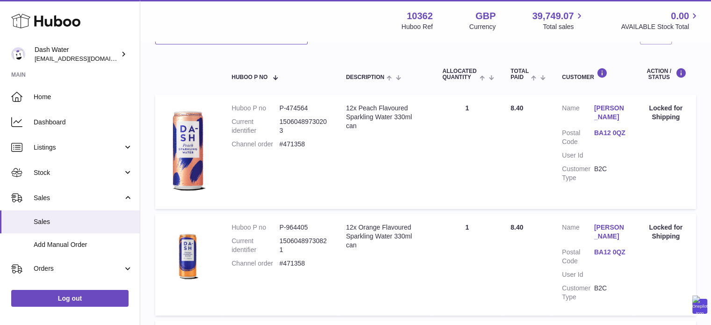 This screenshot has width=711, height=325. I want to click on dd: 15060489730821, so click(303, 245).